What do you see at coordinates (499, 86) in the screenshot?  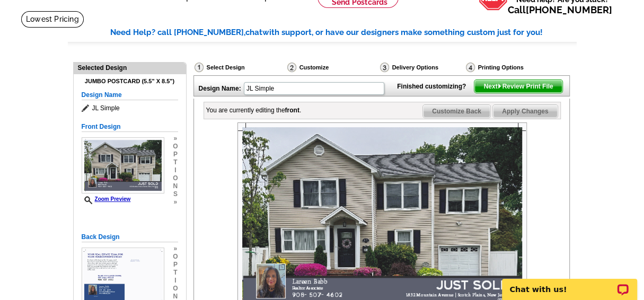 I see `img: button-next-arrow-white.png` at bounding box center [499, 86].